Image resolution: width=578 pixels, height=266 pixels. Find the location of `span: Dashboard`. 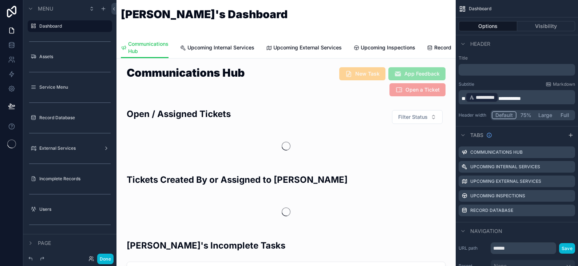

span: Dashboard is located at coordinates (480, 9).